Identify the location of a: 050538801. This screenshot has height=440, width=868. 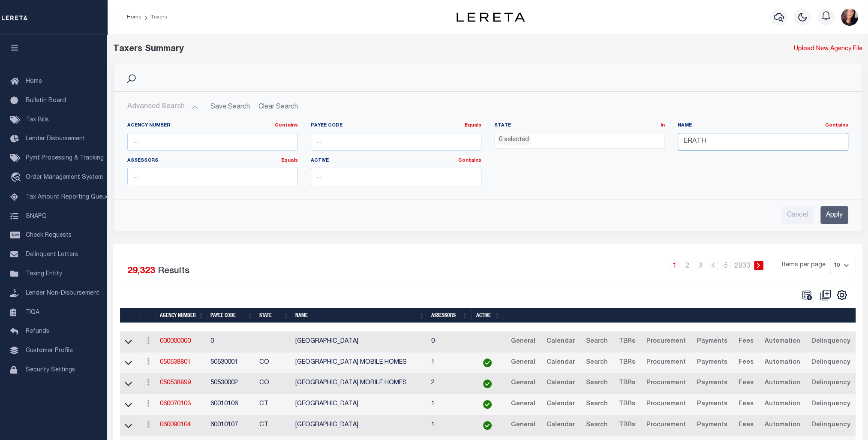
(176, 363).